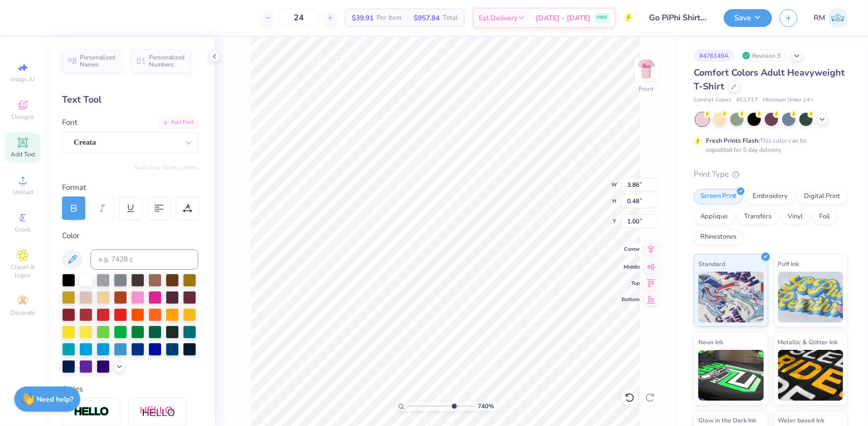 Image resolution: width=868 pixels, height=426 pixels. I want to click on div: Add Font, so click(178, 123).